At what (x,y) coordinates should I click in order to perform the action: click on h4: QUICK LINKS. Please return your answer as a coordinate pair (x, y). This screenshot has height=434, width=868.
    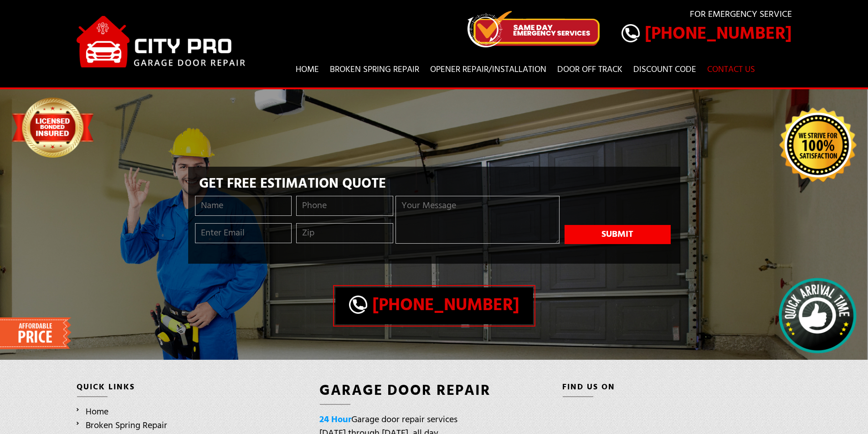
    Looking at the image, I should click on (191, 387).